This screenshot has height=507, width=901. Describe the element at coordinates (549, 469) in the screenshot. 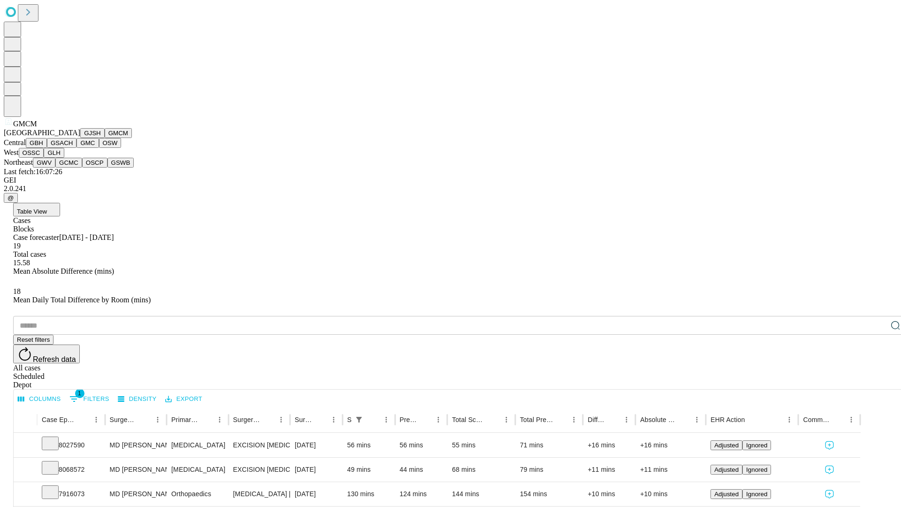

I see `div: 79 mins` at that location.